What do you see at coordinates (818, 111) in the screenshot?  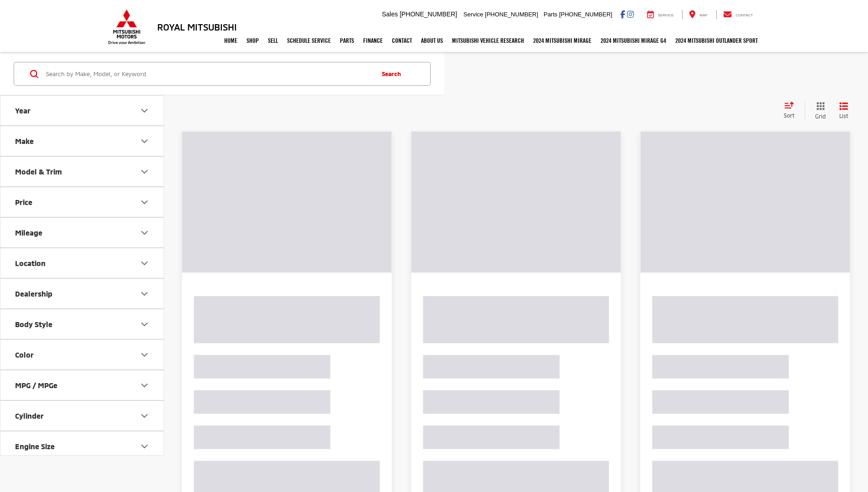 I see `button: Grid View` at bounding box center [818, 111].